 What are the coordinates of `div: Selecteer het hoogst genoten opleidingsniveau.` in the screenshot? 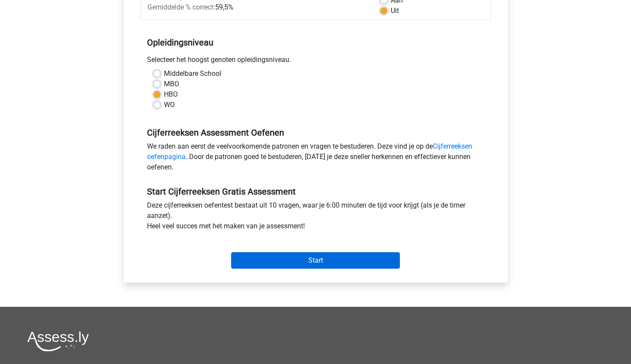 It's located at (316, 62).